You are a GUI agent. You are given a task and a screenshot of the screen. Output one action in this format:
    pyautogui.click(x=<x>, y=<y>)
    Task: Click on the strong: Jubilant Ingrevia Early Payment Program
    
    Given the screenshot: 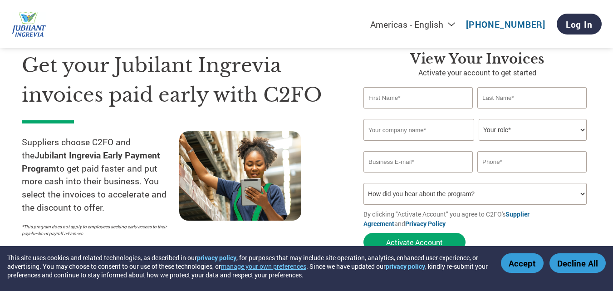 What is the action you would take?
    pyautogui.click(x=91, y=162)
    